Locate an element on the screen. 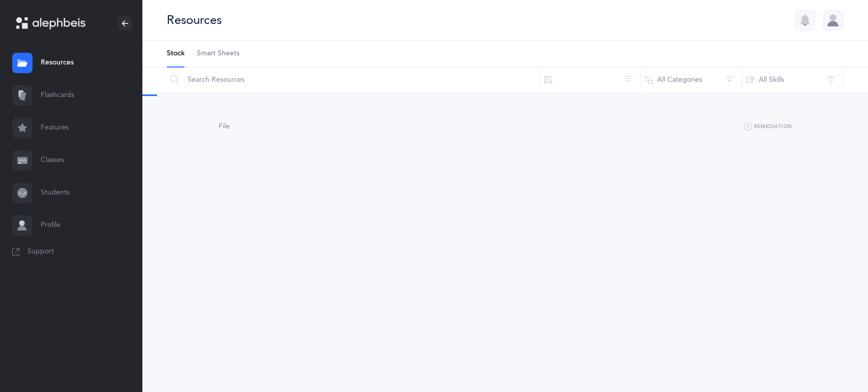 Image resolution: width=868 pixels, height=392 pixels. button: All Skills is located at coordinates (793, 80).